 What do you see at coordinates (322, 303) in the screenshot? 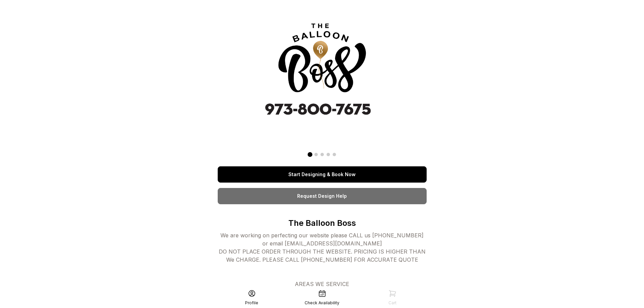
I see `div: Check Availability` at bounding box center [322, 303].